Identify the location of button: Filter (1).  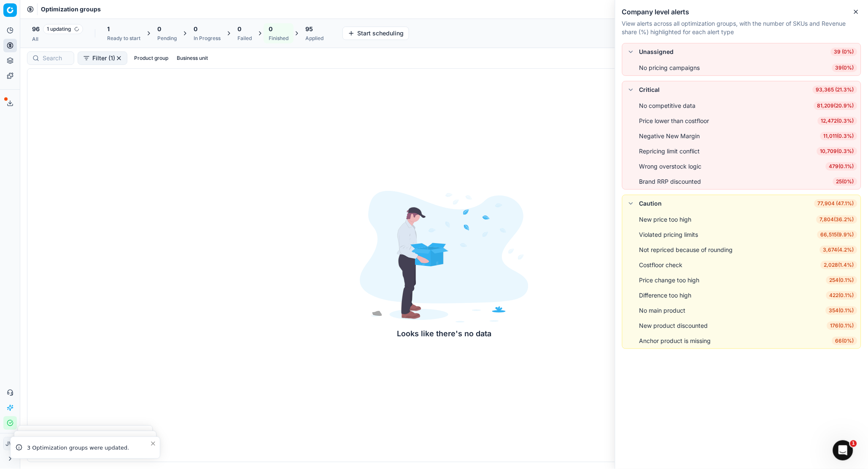
(103, 58).